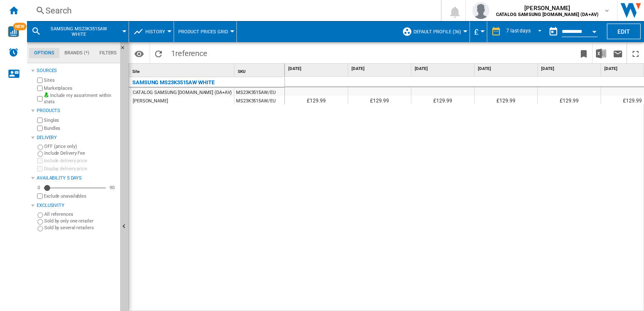 The height and width of the screenshot is (311, 644). I want to click on md-select: REPORTS.WIZARD.STEPS.REPORT.STEPS.REPORT_OPTIONS.PERIOD: 7 last days, so click(525, 32).